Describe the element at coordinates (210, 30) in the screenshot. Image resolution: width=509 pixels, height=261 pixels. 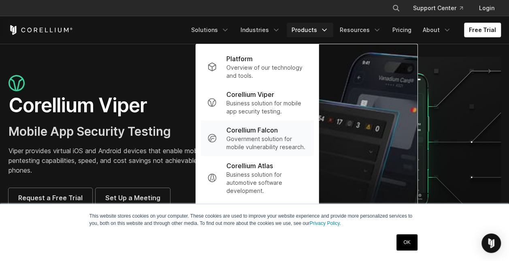
I see `a: Solutions` at that location.